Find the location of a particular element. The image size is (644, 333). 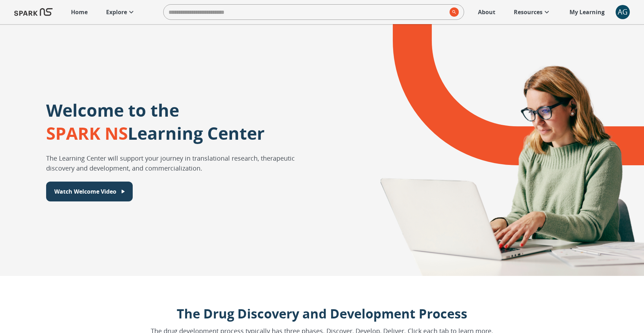

a: My Learning is located at coordinates (588, 12).